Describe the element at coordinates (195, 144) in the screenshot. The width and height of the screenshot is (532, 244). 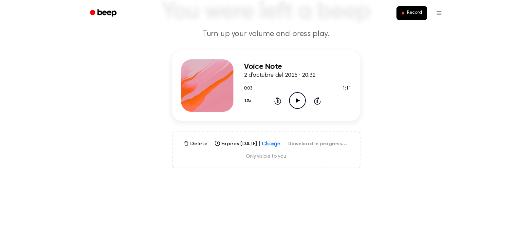
I see `button: Delete` at that location.